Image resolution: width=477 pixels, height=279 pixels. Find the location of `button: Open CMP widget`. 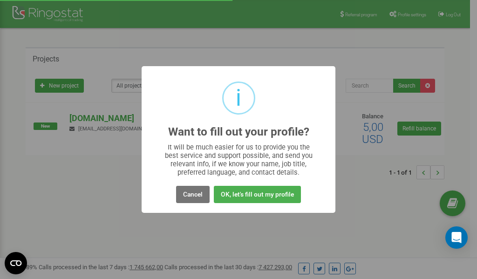

button: Open CMP widget is located at coordinates (16, 263).